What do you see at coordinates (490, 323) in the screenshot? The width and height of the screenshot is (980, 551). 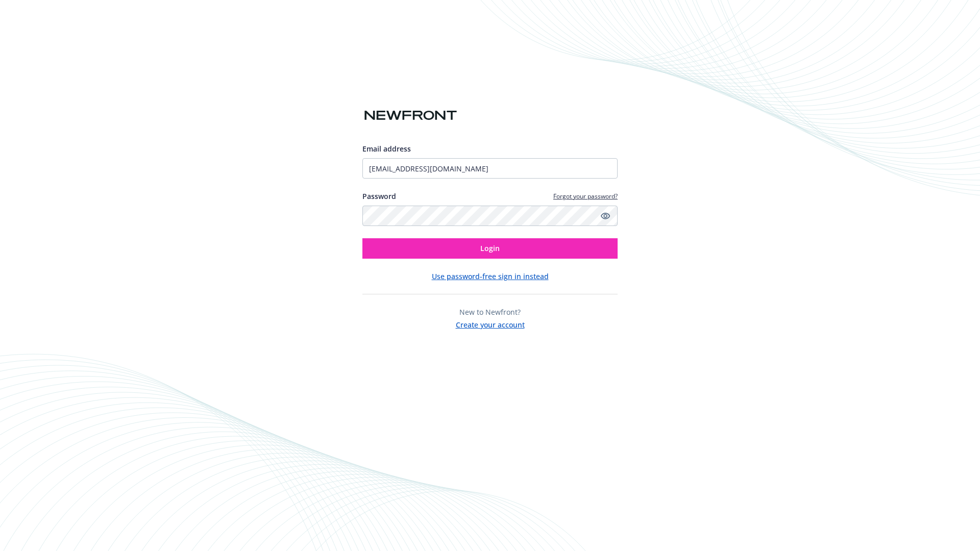 I see `button: Create your account` at bounding box center [490, 323].